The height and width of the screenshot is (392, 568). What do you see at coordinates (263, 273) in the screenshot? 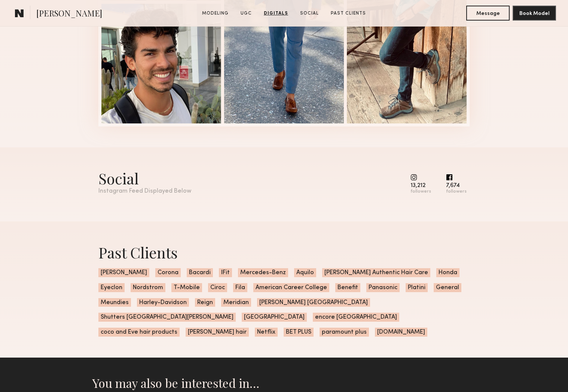
I see `span: Mercedes-Benz` at bounding box center [263, 273].